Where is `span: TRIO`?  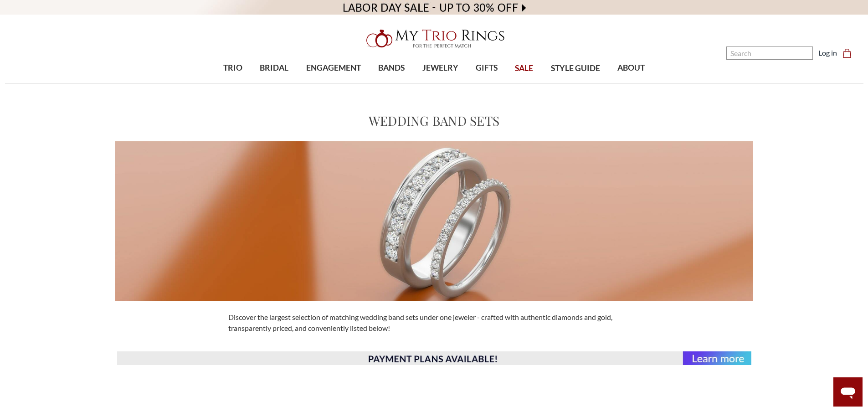
span: TRIO is located at coordinates (233, 68).